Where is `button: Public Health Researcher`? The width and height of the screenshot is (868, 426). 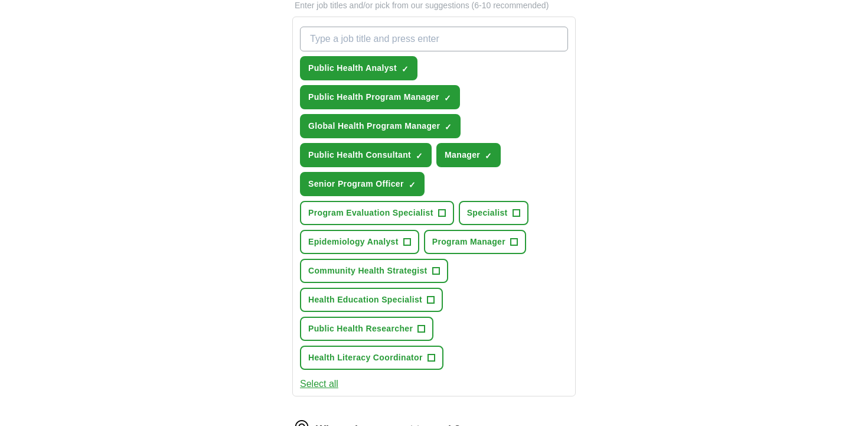 button: Public Health Researcher is located at coordinates (367, 328).